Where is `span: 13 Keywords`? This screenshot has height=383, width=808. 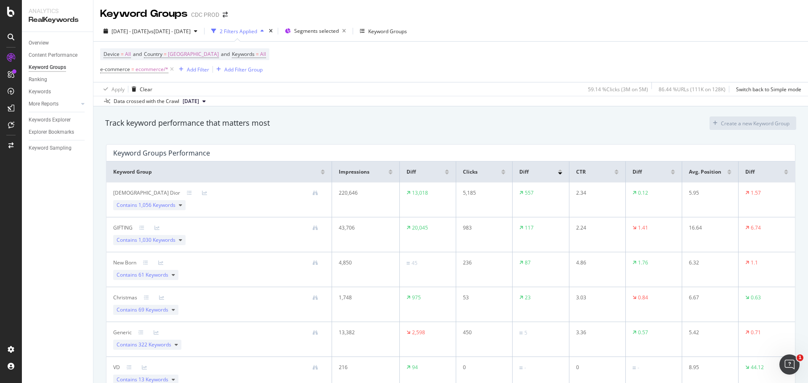
span: 13 Keywords is located at coordinates (153, 380).